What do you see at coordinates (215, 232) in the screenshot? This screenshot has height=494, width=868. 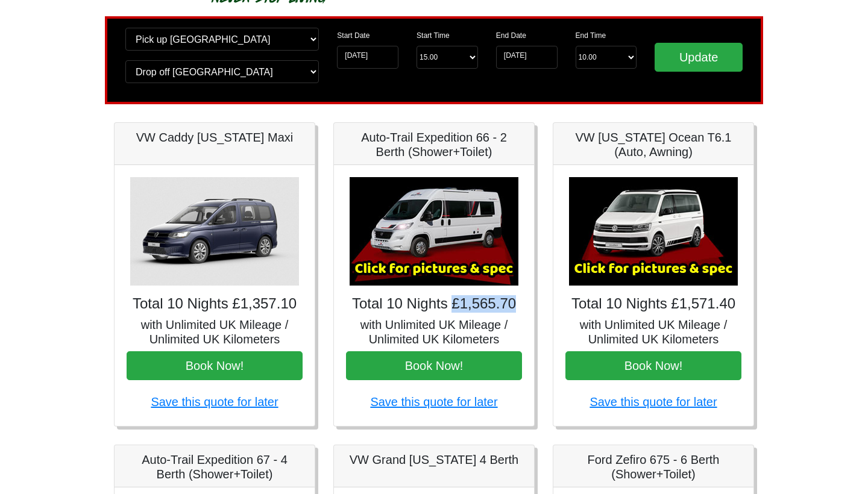 I see `img: VW Caddy California Maxi` at bounding box center [215, 232].